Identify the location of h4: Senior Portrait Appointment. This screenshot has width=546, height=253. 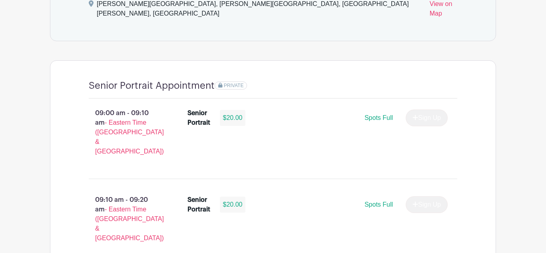
(151, 86).